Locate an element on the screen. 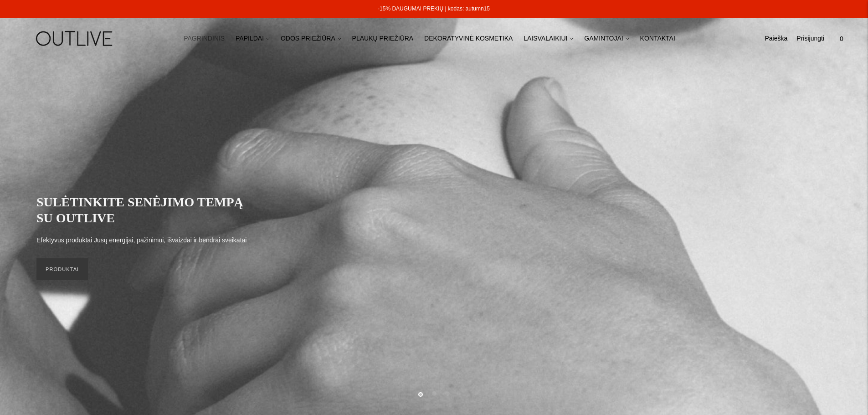  span: 0 is located at coordinates (841, 38).